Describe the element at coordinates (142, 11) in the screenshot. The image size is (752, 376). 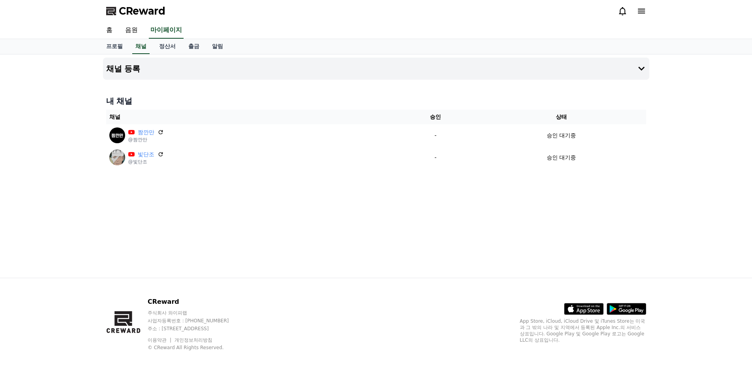
I see `span: CReward` at that location.